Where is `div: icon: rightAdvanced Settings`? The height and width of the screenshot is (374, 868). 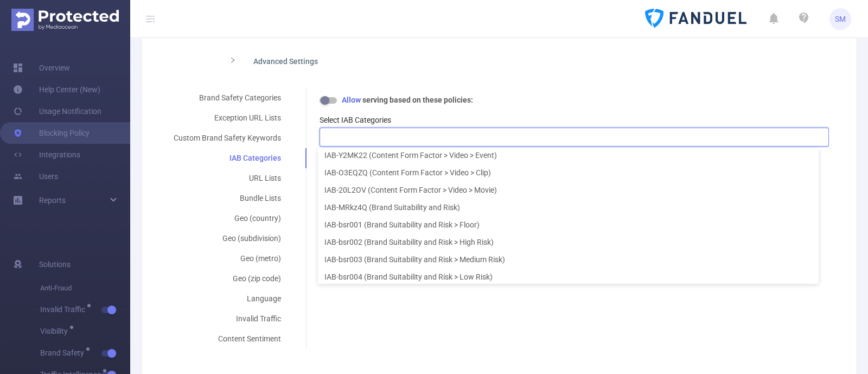
div: icon: rightAdvanced Settings is located at coordinates (421, 60).